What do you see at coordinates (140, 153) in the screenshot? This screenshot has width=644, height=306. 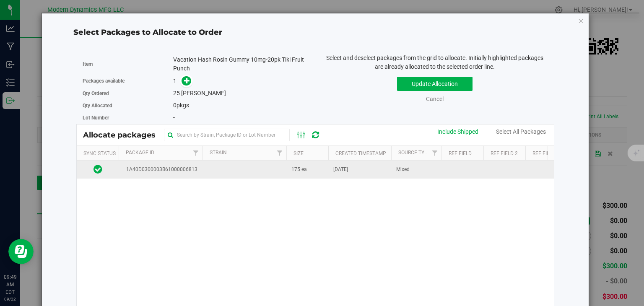 I see `a: Package Id` at bounding box center [140, 153].